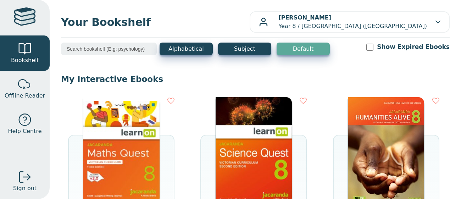 This screenshot has width=461, height=199. Describe the element at coordinates (25, 60) in the screenshot. I see `span: Bookshelf` at that location.